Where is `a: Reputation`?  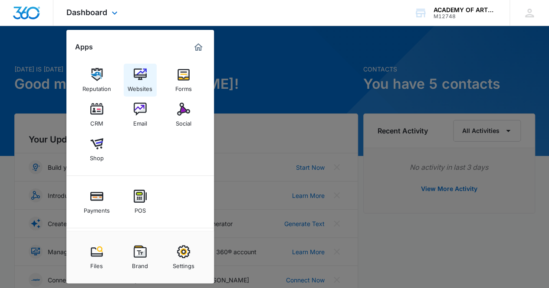 a: Reputation is located at coordinates (97, 80).